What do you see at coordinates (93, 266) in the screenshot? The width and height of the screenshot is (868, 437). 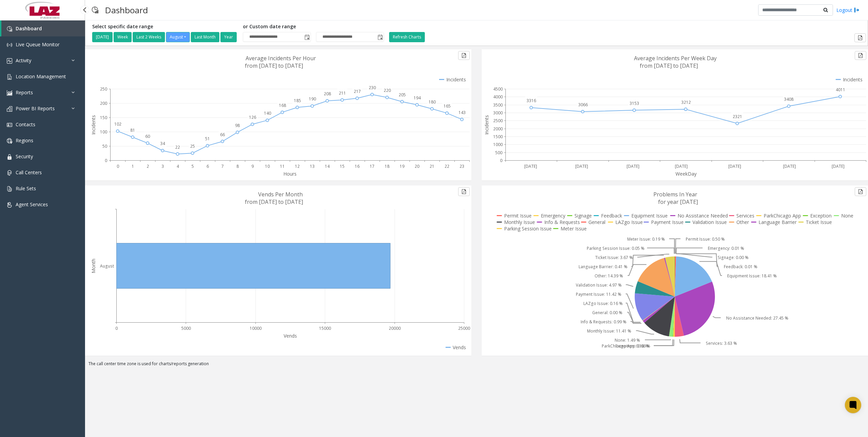 I see `text: Month` at bounding box center [93, 266].